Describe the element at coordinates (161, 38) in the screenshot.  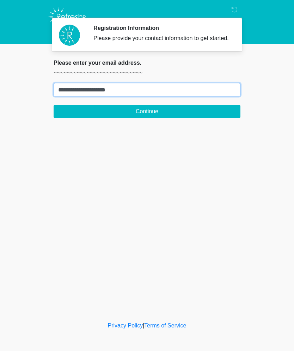
I see `div: Please provide your contact information to get started.` at that location.